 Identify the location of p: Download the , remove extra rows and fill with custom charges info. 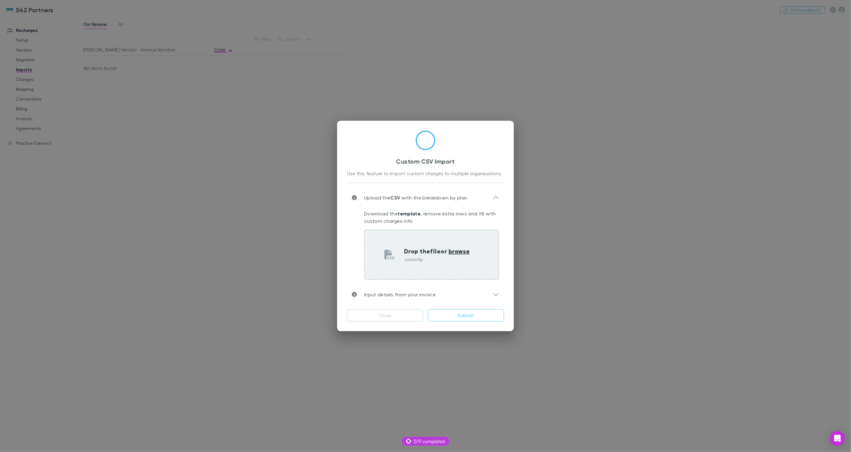
(431, 217).